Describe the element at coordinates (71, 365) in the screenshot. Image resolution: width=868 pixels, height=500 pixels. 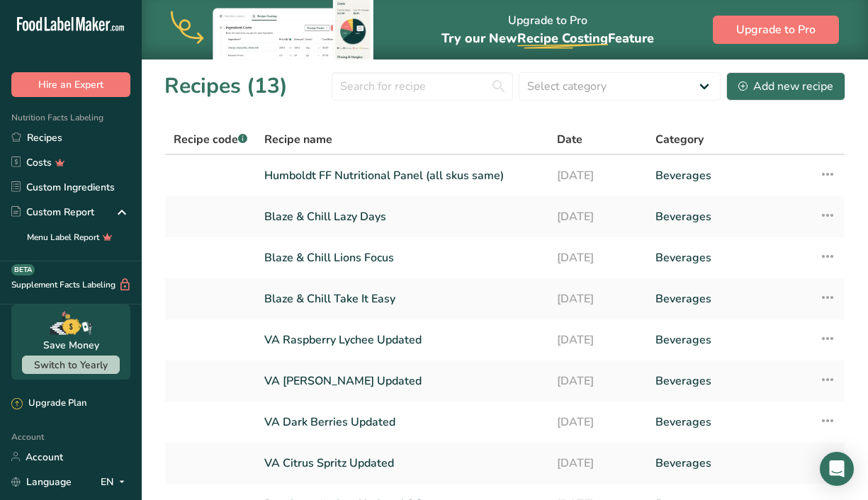
I see `button: Switch to Yearly` at that location.